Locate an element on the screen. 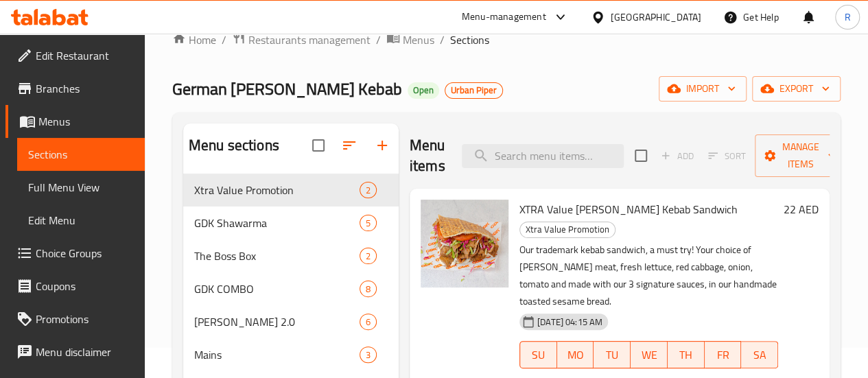 This screenshot has height=378, width=868. div: Doner 2.0 is located at coordinates (276, 322).